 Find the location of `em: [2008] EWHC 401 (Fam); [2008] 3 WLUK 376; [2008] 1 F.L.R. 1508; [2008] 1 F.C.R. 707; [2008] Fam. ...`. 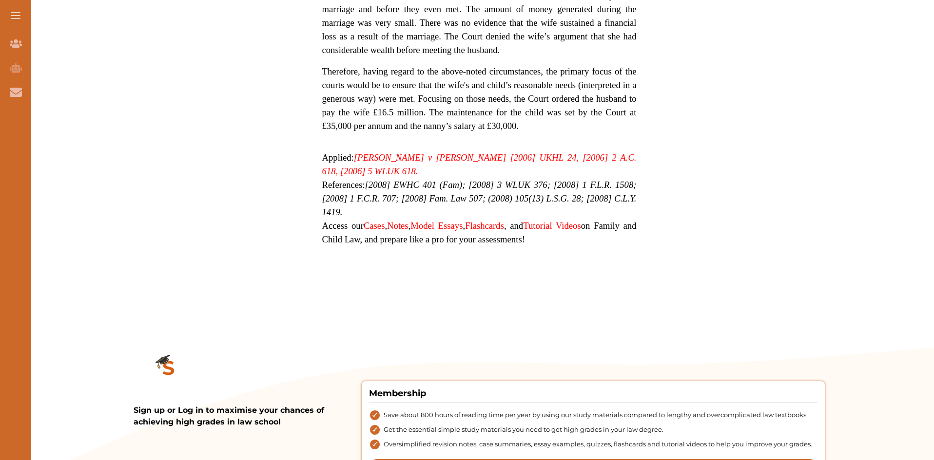

em: [2008] EWHC 401 (Fam); [2008] 3 WLUK 376; [2008] 1 F.L.R. 1508; [2008] 1 F.C.R. 707; [2008] Fam. ... is located at coordinates (479, 198).